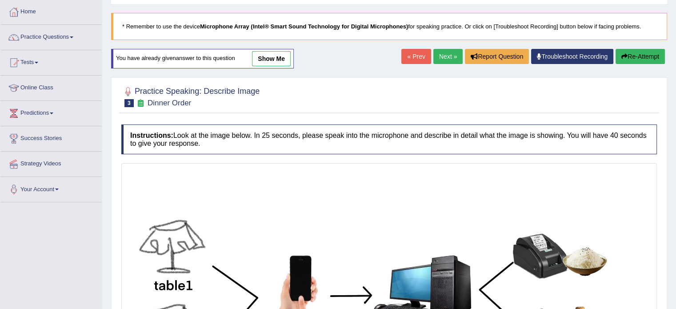 The height and width of the screenshot is (309, 676). I want to click on h2: Practice Speaking: Describe Image, so click(190, 96).